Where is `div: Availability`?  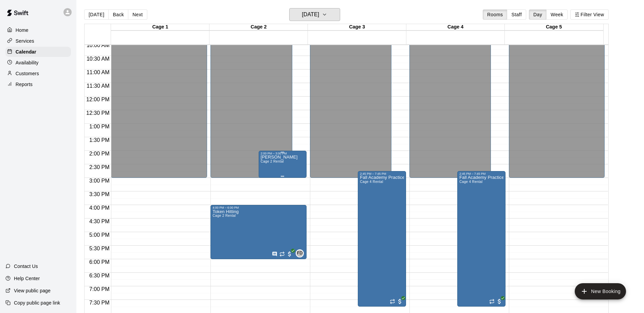 div: Availability is located at coordinates (38, 63).